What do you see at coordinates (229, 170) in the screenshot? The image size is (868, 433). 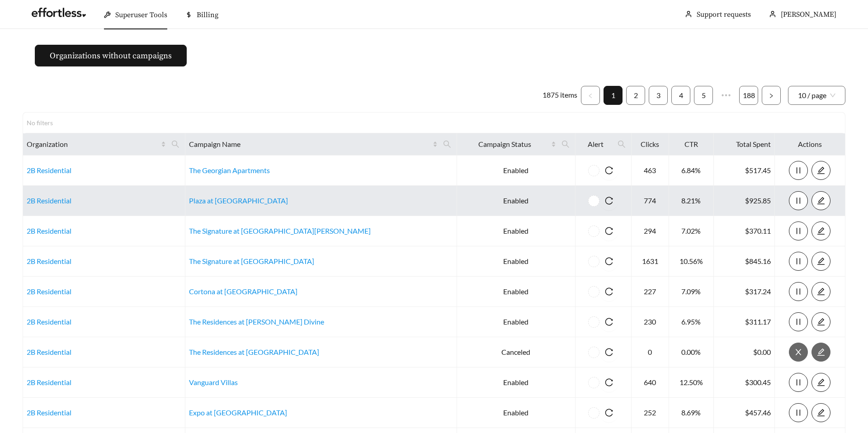 I see `a: The Georgian Apartments` at bounding box center [229, 170].